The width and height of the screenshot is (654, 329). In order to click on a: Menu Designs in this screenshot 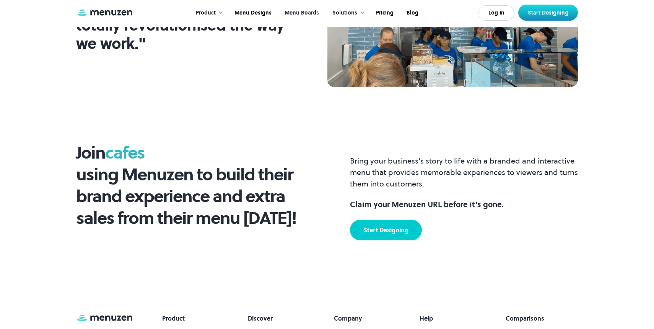, I will do `click(252, 13)`.